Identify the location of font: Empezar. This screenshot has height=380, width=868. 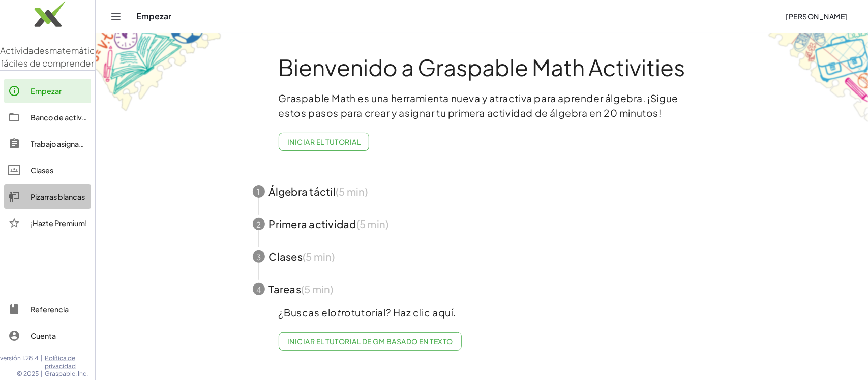
(46, 91).